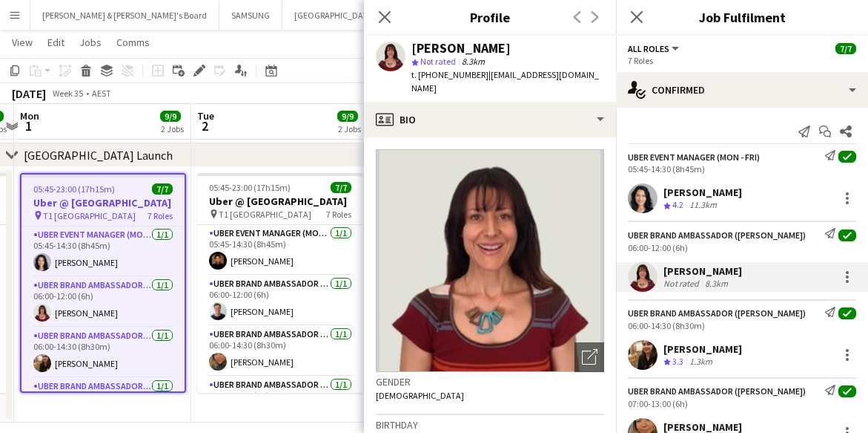 The width and height of the screenshot is (868, 433). What do you see at coordinates (742, 247) in the screenshot?
I see `div: 06:00-12:00 (6h)` at bounding box center [742, 247].